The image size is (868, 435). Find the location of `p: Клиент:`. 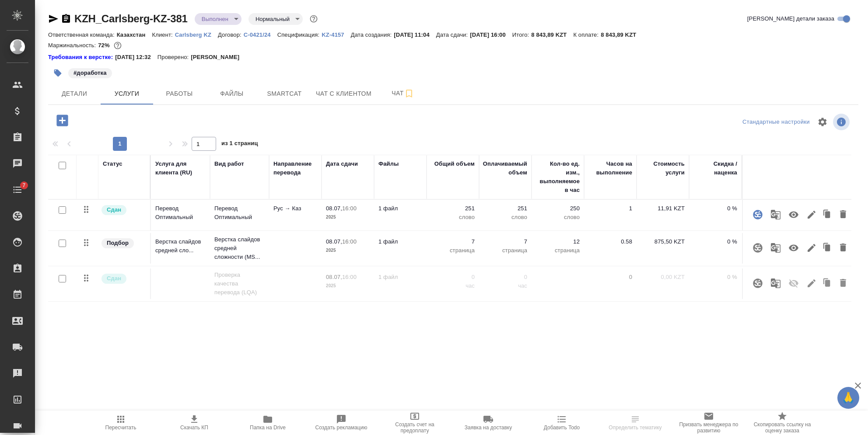

p: Клиент: is located at coordinates (163, 34).